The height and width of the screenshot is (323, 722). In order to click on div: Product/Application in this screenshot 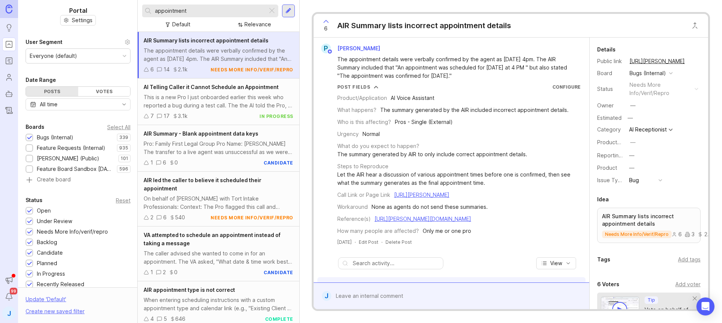, I will do `click(362, 98)`.